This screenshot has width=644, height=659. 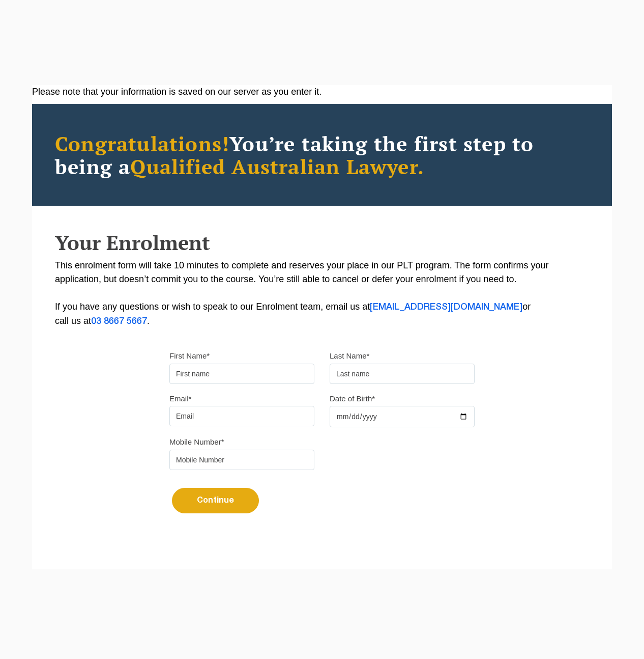 What do you see at coordinates (142, 143) in the screenshot?
I see `span: Congratulations!` at bounding box center [142, 143].